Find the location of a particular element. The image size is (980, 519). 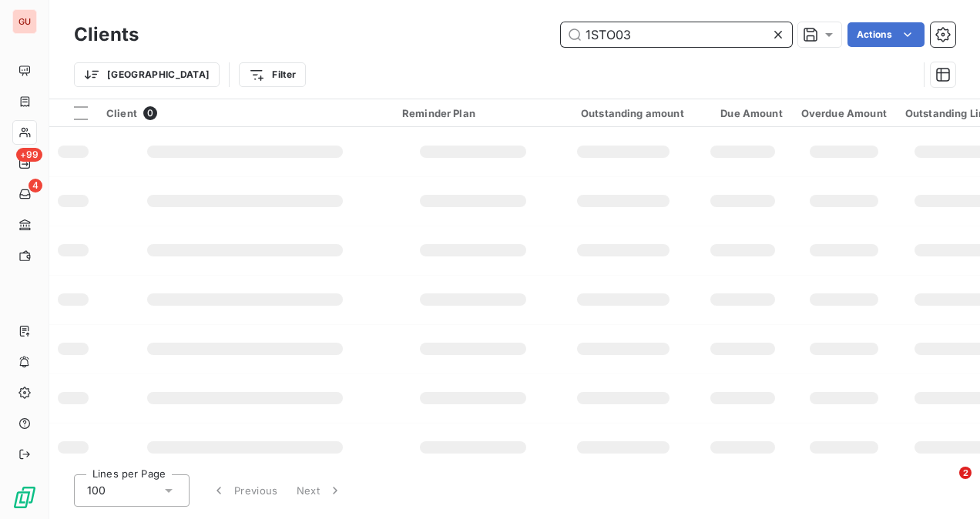

div: Outstanding amount is located at coordinates (623, 113).